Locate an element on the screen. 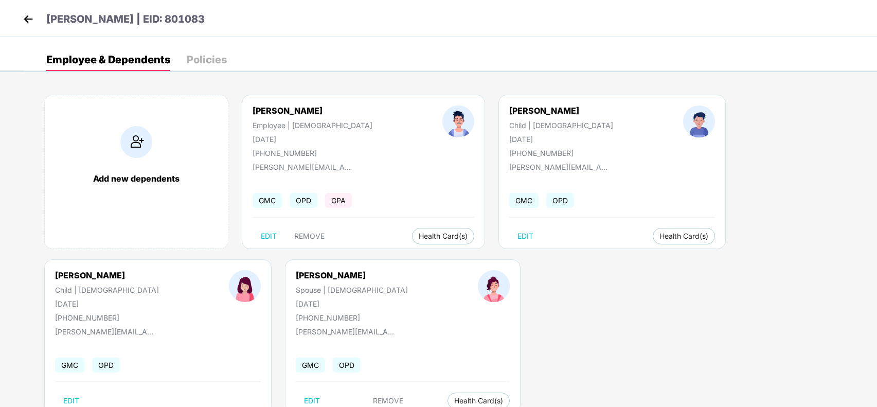 Image resolution: width=877 pixels, height=407 pixels. img: addIcon is located at coordinates (136, 142).